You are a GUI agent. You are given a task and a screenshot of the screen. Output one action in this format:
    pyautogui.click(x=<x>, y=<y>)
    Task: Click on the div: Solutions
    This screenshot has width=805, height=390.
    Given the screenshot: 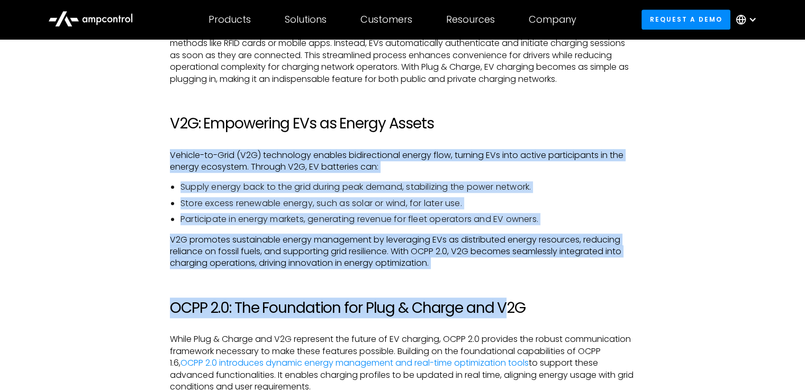 What is the action you would take?
    pyautogui.click(x=305, y=20)
    